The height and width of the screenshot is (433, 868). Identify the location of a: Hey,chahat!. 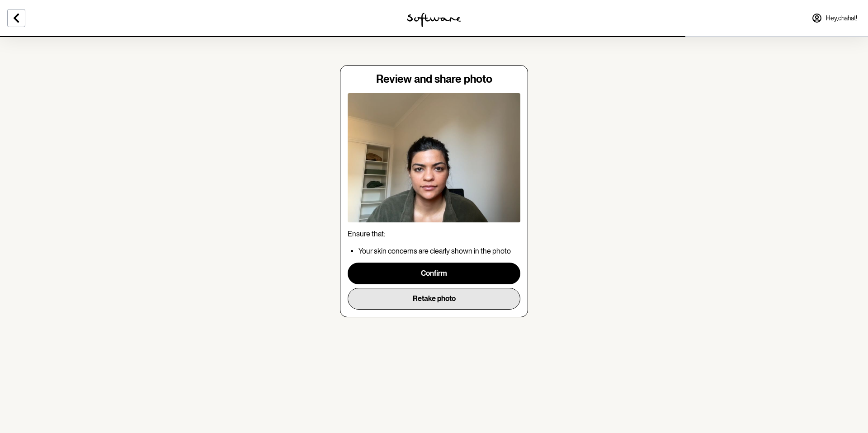
(834, 18).